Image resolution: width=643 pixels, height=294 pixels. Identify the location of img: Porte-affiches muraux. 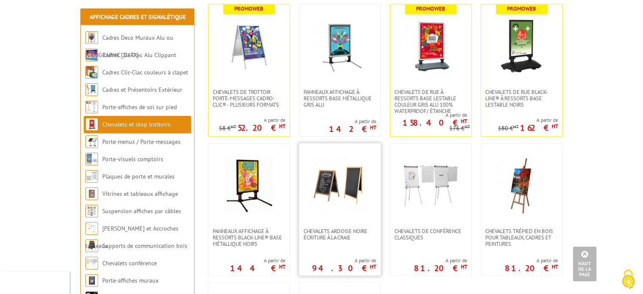
(92, 280).